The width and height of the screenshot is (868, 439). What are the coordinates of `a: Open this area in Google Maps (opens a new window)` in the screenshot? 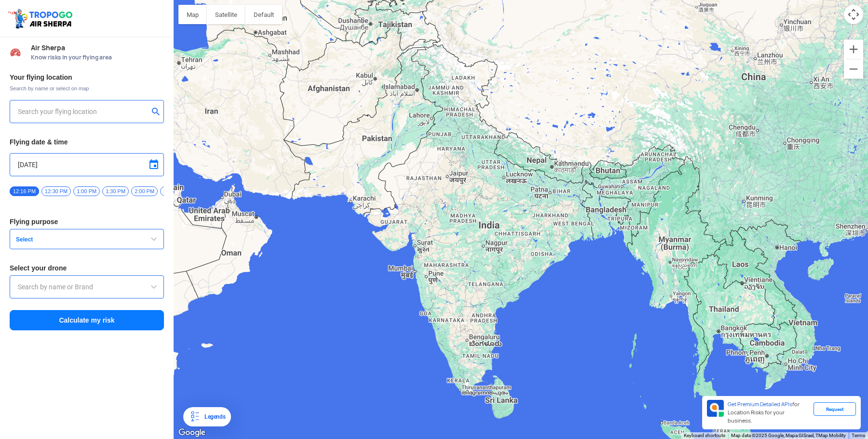 It's located at (192, 432).